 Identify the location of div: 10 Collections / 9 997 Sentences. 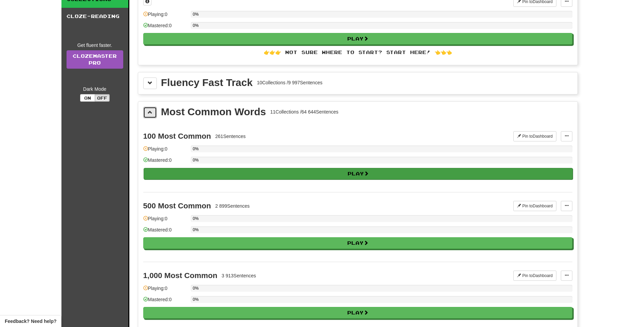
(289, 82).